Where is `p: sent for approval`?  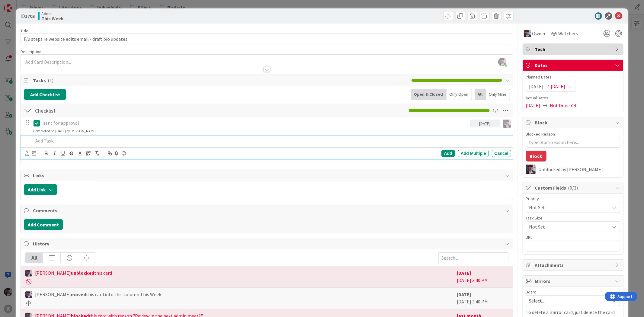 p: sent for approval is located at coordinates (255, 123).